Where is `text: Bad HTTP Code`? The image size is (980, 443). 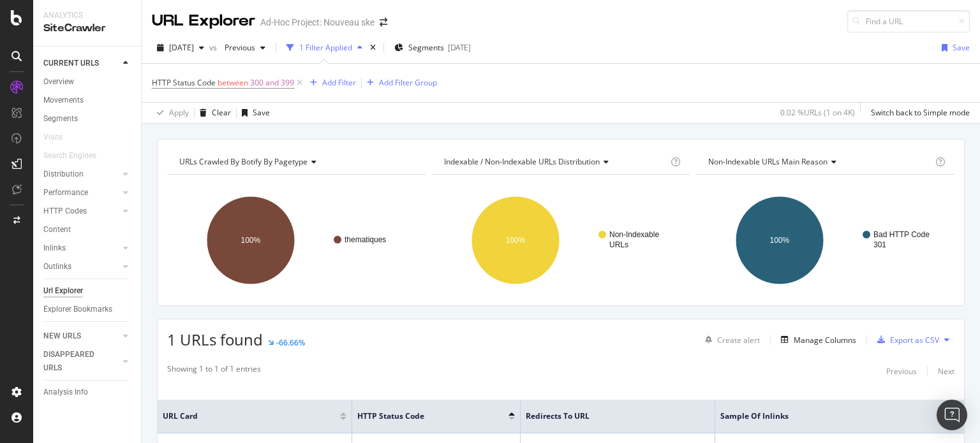 text: Bad HTTP Code is located at coordinates (902, 235).